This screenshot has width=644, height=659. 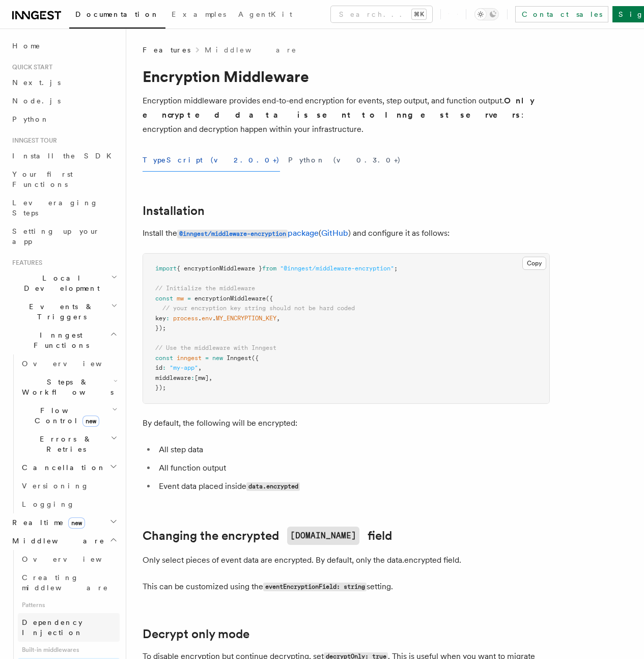 I want to click on span: Python, so click(x=30, y=119).